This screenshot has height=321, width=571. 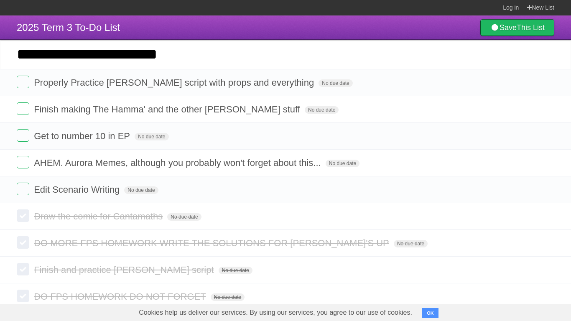 What do you see at coordinates (275, 313) in the screenshot?
I see `span: Cookies help us deliver our services. By using our services, you agree to our use of cookies.` at bounding box center [275, 313].